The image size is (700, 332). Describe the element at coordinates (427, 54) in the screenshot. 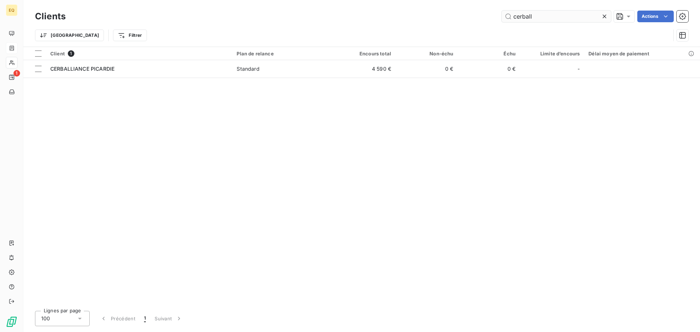

I see `div: Non-échu` at that location.